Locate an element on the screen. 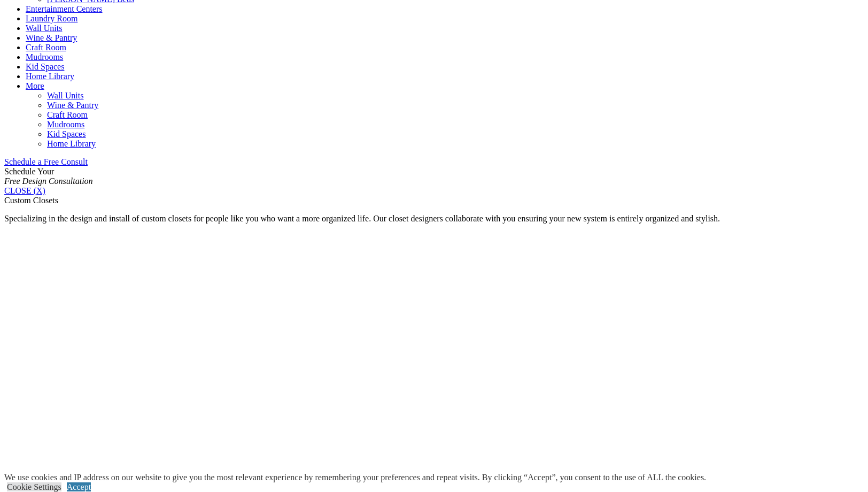  span: Schedule Your is located at coordinates (48, 176).